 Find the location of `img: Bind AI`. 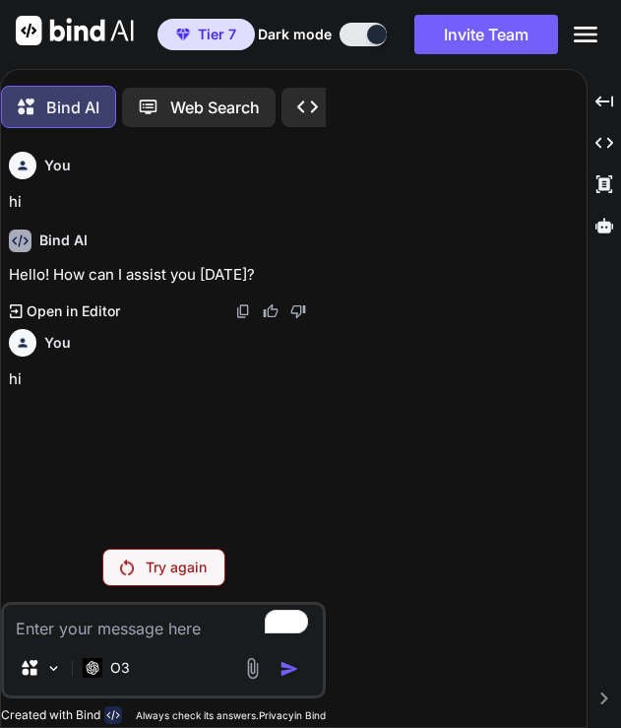

img: Bind AI is located at coordinates (75, 31).